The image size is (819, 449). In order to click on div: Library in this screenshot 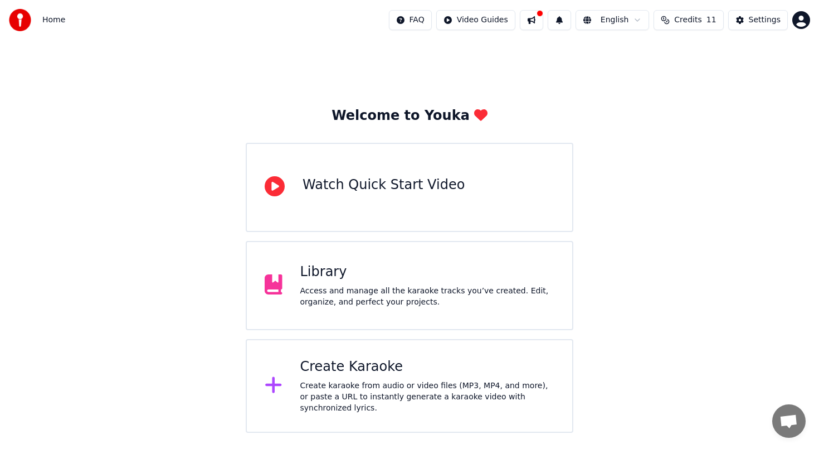, I will do `click(427, 272)`.